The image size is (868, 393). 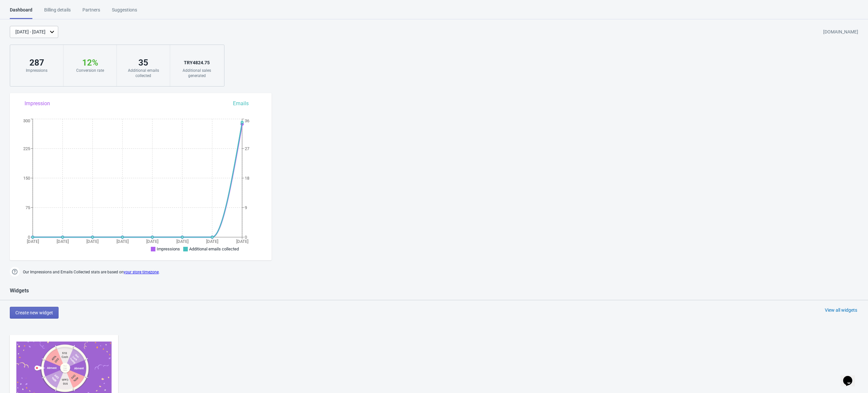 What do you see at coordinates (36, 62) in the screenshot?
I see `div: 287` at bounding box center [36, 62].